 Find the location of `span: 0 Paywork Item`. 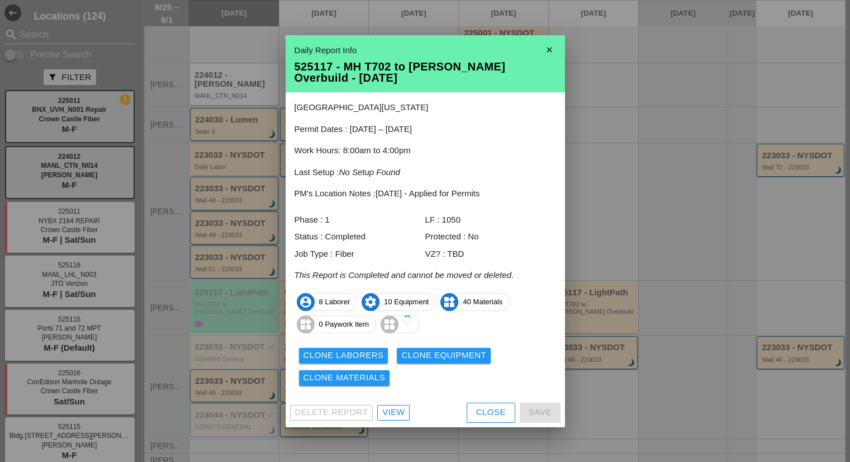

span: 0 Paywork Item is located at coordinates (336, 324).